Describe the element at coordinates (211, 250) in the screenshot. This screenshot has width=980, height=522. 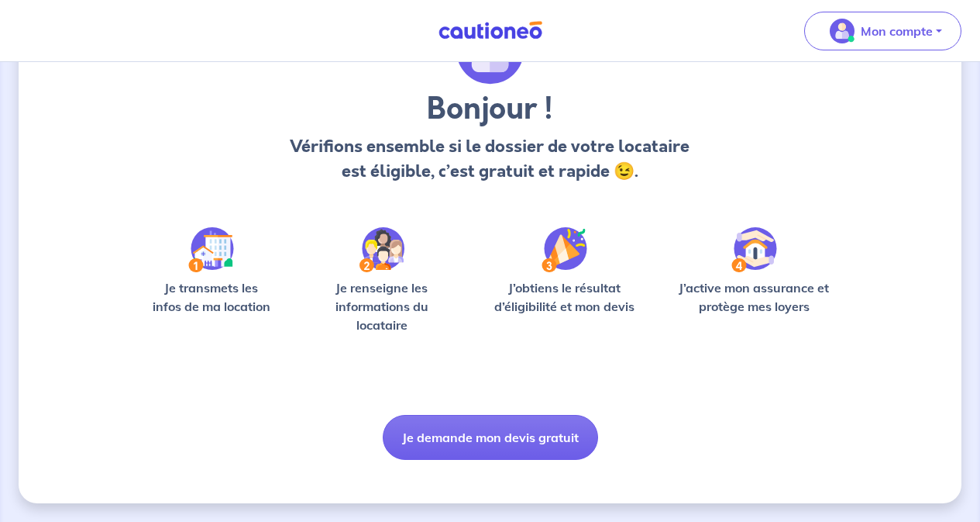
I see `img: /static/90a569abe86eec82015bcaae536bd8e6/Step-1.svg` at that location.